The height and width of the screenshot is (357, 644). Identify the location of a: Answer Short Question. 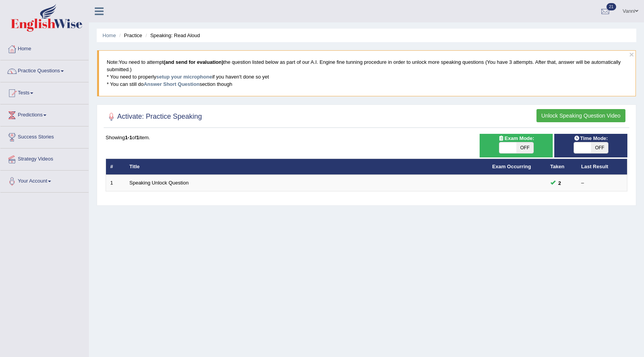
(171, 84).